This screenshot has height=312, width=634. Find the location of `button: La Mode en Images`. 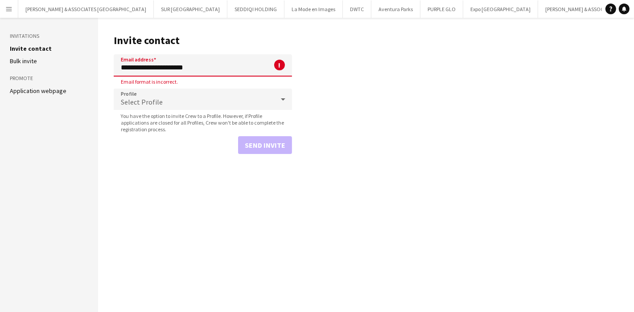

button: La Mode en Images is located at coordinates (313, 9).